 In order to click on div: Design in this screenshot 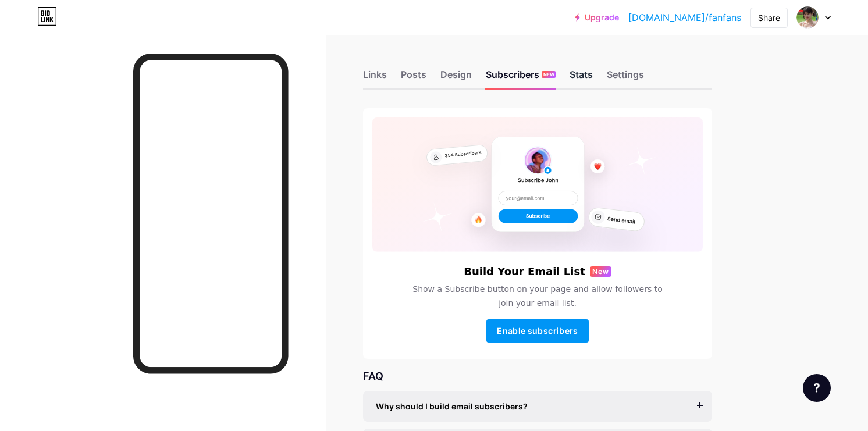, I will do `click(456, 78)`.